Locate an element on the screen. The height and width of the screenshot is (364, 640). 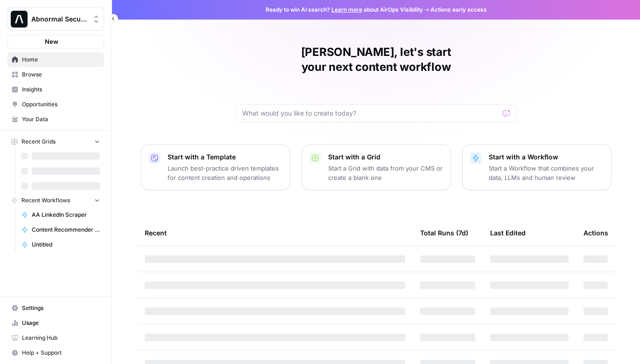
a: Content Recommender Ads is located at coordinates (61, 230).